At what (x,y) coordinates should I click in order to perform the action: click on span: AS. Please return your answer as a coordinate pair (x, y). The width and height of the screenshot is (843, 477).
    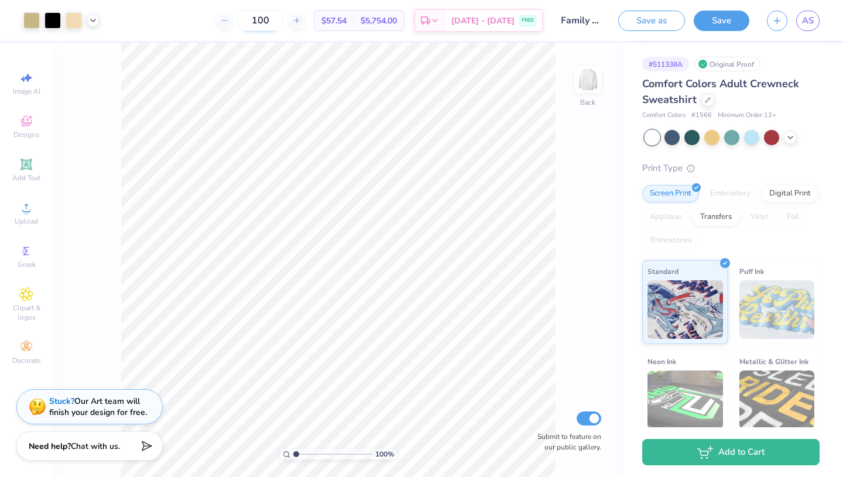
    Looking at the image, I should click on (808, 21).